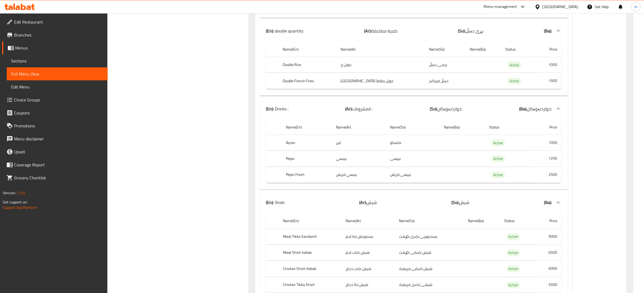  What do you see at coordinates (55, 48) in the screenshot?
I see `a: Menus` at bounding box center [55, 48].